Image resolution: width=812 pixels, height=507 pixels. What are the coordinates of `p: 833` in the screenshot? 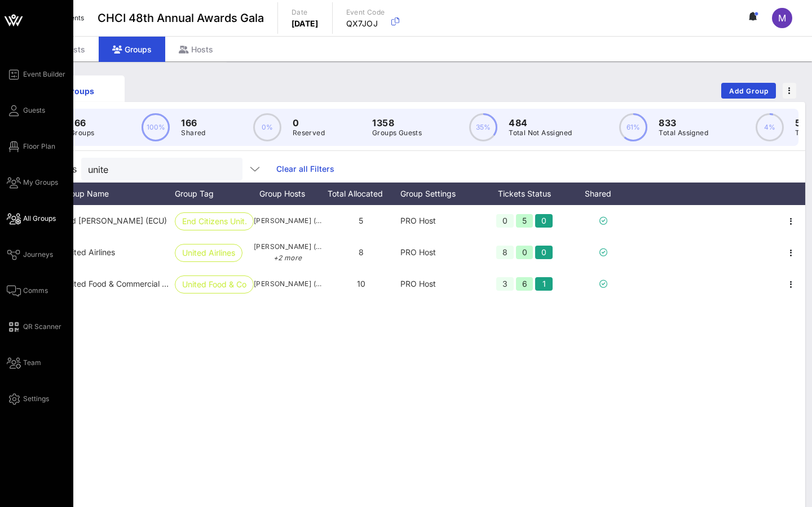 It's located at (684, 123).